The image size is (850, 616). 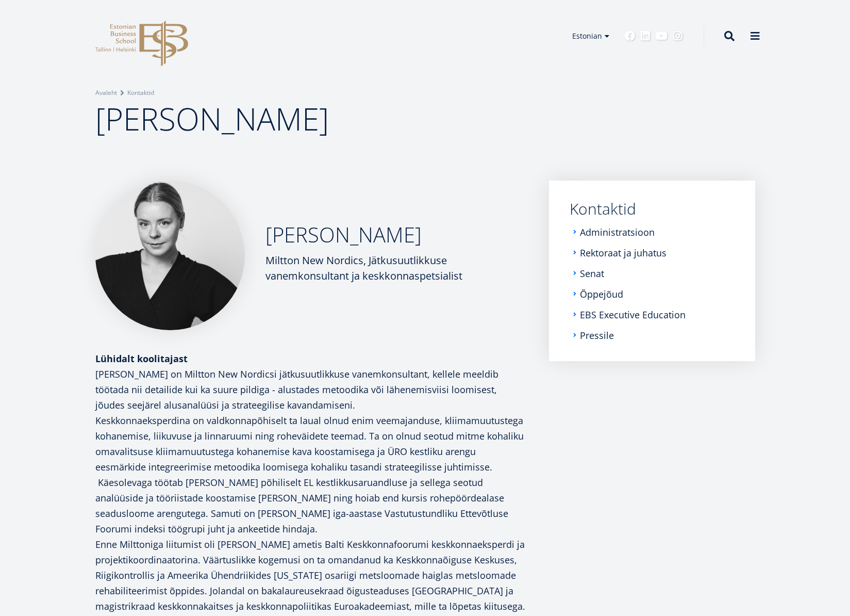 I want to click on a: Avaleht, so click(x=106, y=93).